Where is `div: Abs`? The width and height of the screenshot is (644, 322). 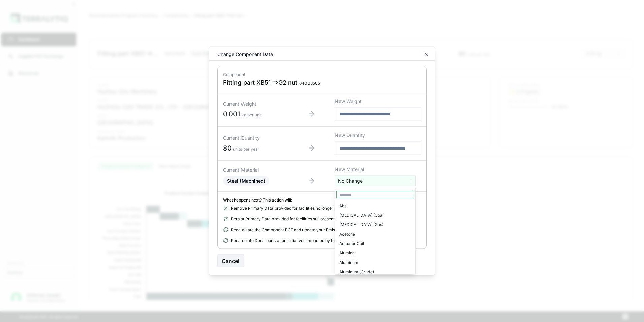 div: Abs is located at coordinates (375, 205).